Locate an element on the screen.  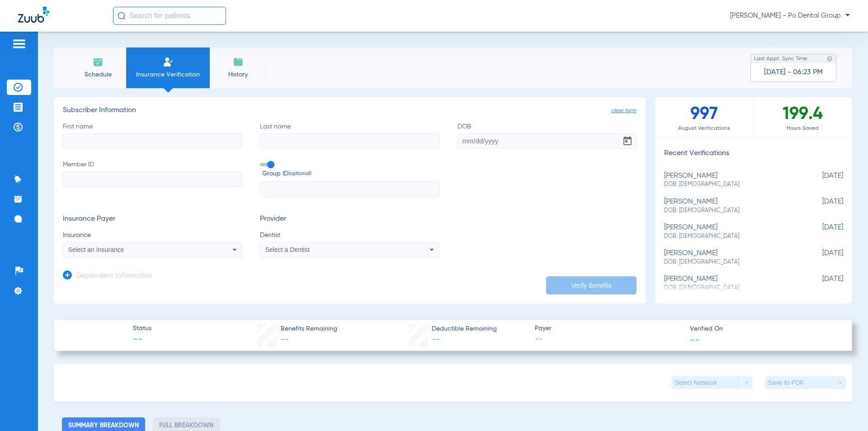
img: hamburger-icon is located at coordinates (19, 44).